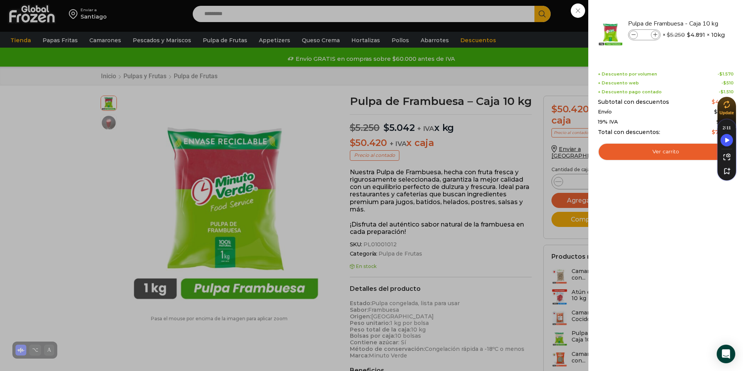 The width and height of the screenshot is (743, 371). Describe the element at coordinates (630, 92) in the screenshot. I see `span: + Descuento pago contado` at that location.